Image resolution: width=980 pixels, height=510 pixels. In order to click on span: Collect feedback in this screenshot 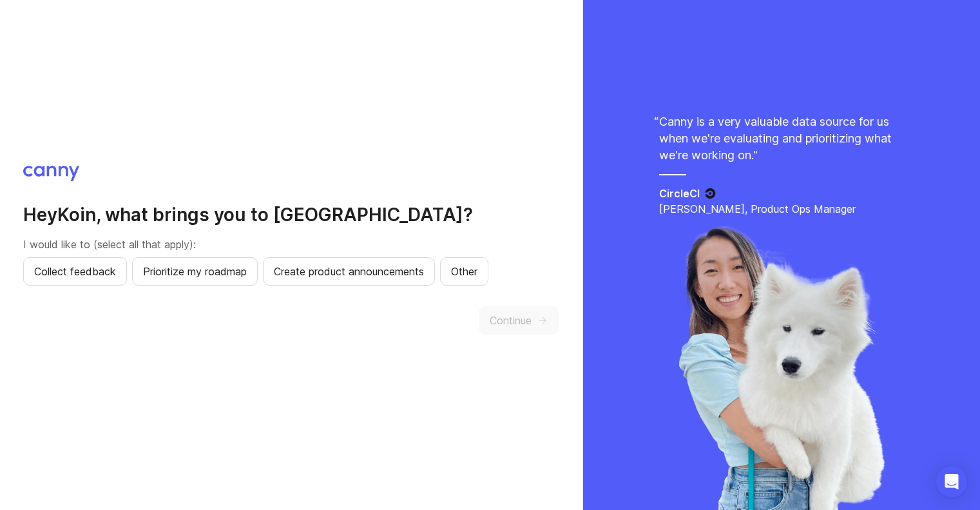, I will do `click(75, 272)`.